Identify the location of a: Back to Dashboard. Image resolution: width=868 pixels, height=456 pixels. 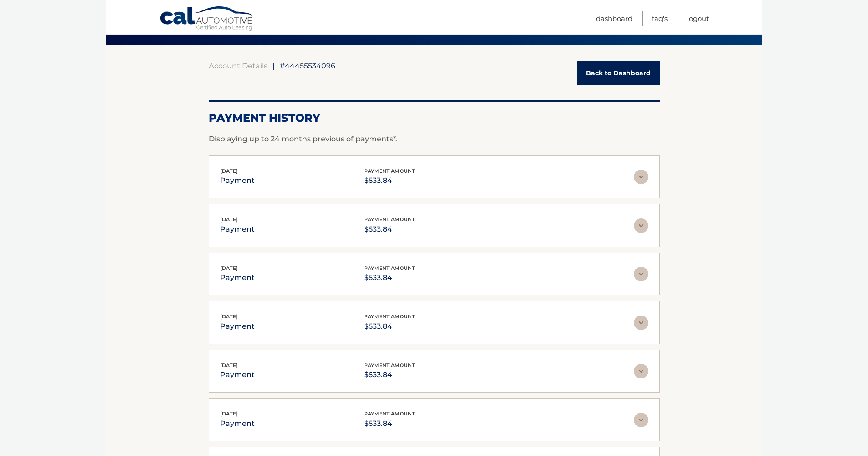
(618, 73).